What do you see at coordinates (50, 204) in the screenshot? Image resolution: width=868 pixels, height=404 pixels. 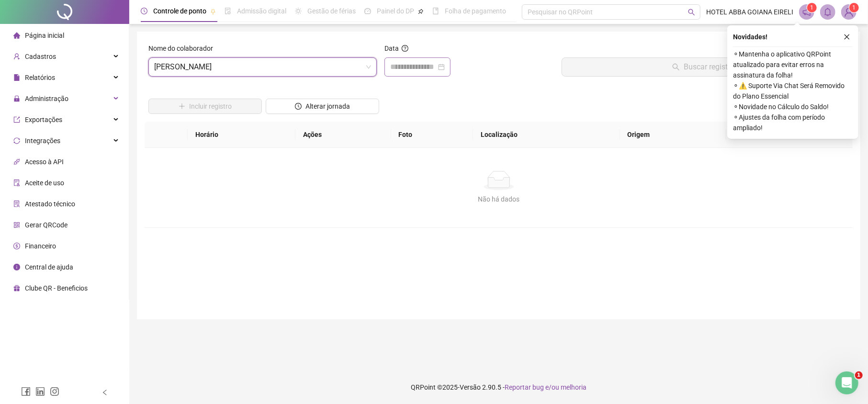 I see `span: Atestado técnico` at bounding box center [50, 204].